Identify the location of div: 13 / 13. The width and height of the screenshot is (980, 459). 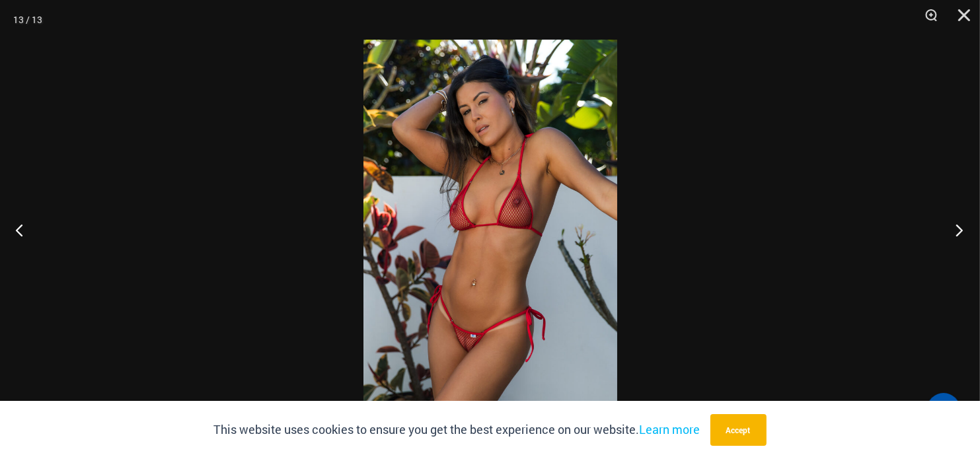
(28, 20).